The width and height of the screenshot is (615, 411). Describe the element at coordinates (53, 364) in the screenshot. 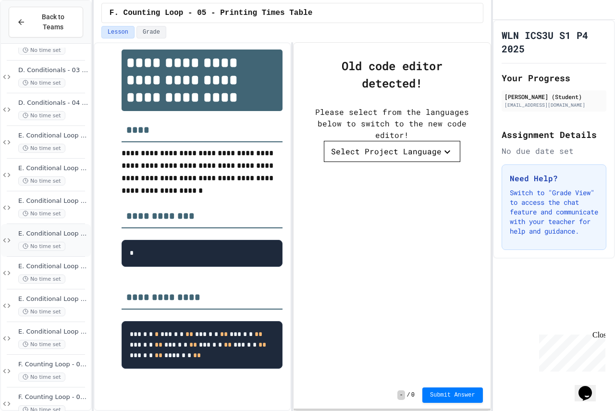

I see `span: F. Counting Loop - 01 - Count Up By One` at that location.